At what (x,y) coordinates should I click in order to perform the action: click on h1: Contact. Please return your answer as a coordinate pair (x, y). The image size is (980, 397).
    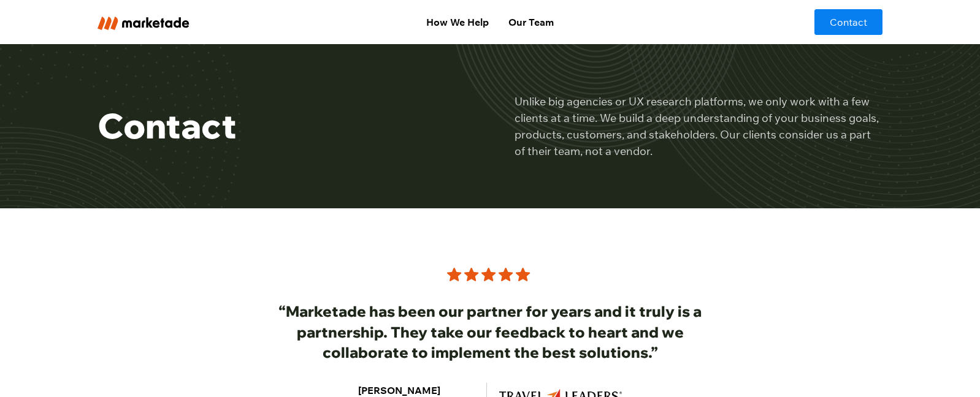
    Looking at the image, I should click on (281, 125).